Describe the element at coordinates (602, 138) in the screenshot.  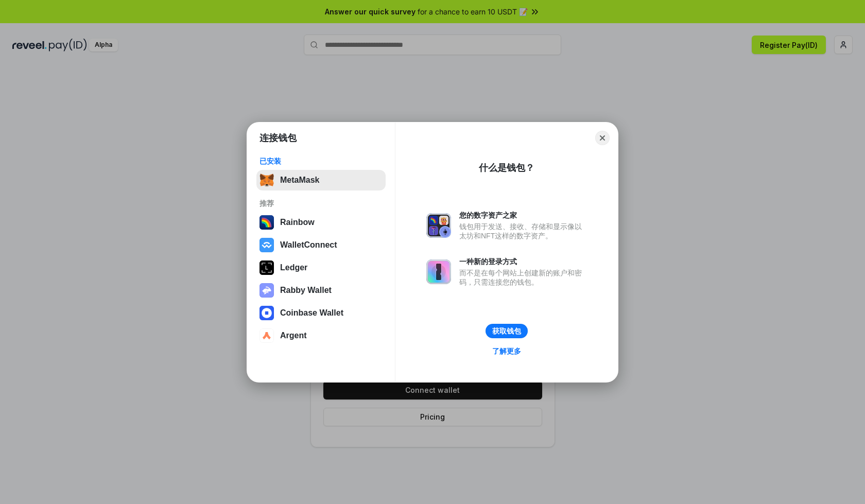
I see `button: Close` at that location.